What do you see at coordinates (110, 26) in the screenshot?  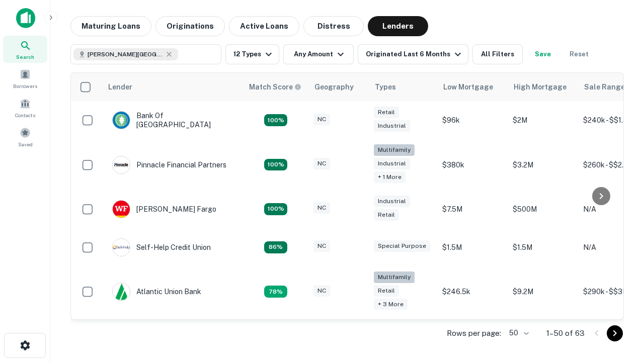 I see `button: Maturing Loans` at bounding box center [110, 26].